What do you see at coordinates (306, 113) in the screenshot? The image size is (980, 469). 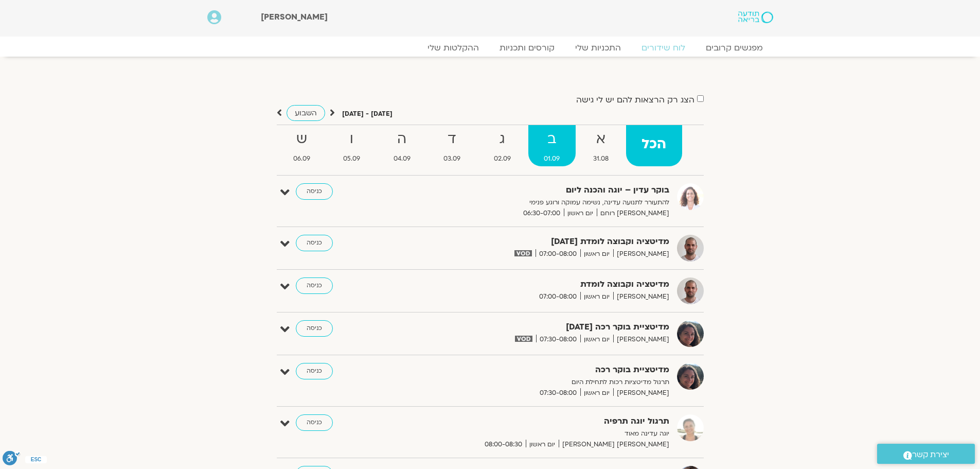 I see `a: השבוע` at bounding box center [306, 113].